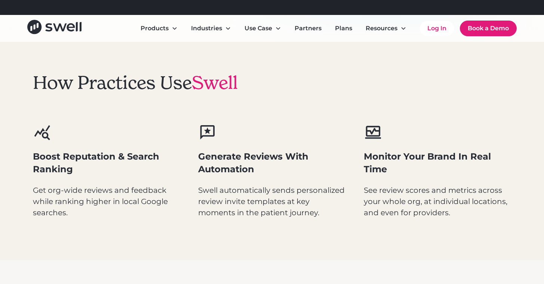 The image size is (544, 284). I want to click on p: Swell automatically sends personalized review invite templates at key moments in the patient jour..., so click(272, 202).